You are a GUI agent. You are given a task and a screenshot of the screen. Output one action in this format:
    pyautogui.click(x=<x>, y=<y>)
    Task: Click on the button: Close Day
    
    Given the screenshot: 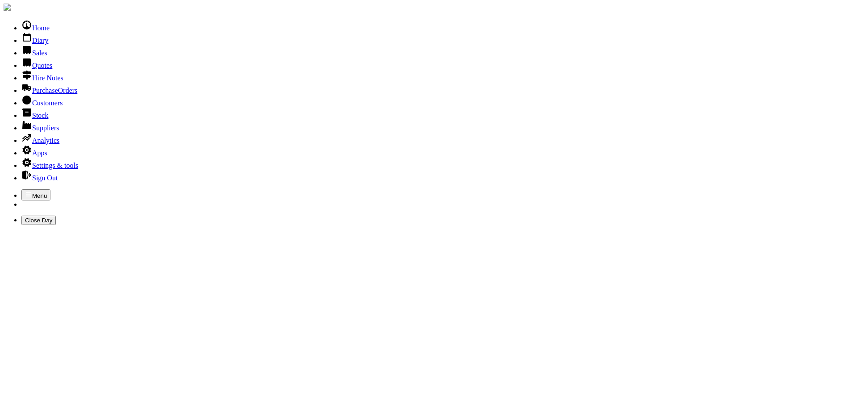 What is the action you would take?
    pyautogui.click(x=38, y=220)
    